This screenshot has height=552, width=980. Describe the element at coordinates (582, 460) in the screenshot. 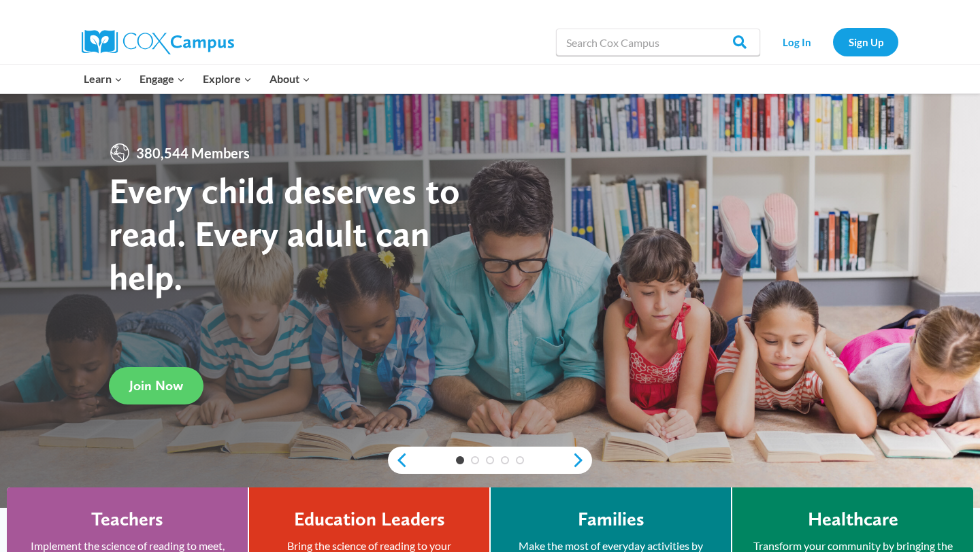

I see `a: next` at that location.